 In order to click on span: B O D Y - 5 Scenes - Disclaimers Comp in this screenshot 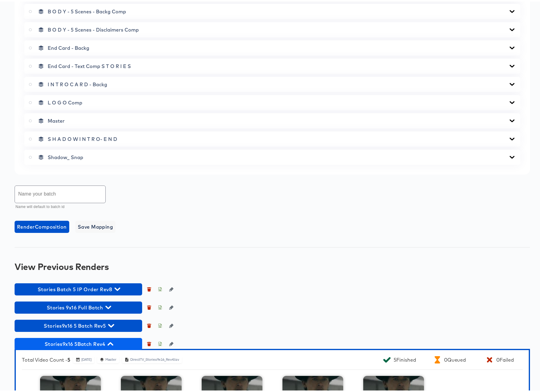, I will do `click(93, 28)`.